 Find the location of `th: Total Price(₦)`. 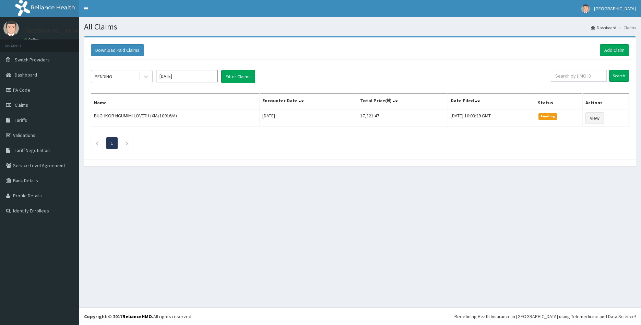

th: Total Price(₦) is located at coordinates (402, 101).